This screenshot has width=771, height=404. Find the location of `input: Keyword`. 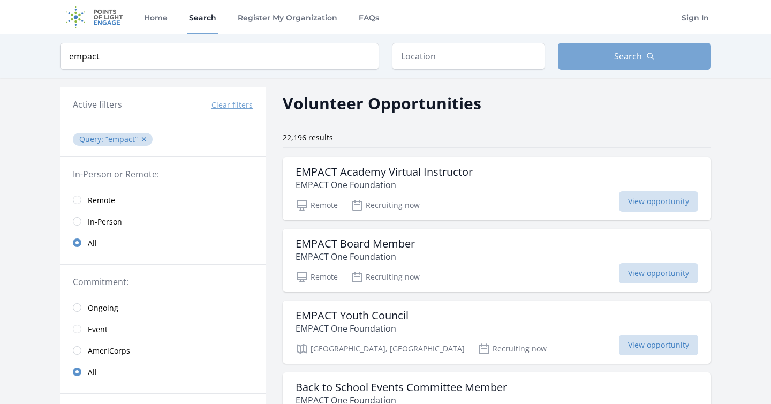

input: Keyword is located at coordinates (219, 56).